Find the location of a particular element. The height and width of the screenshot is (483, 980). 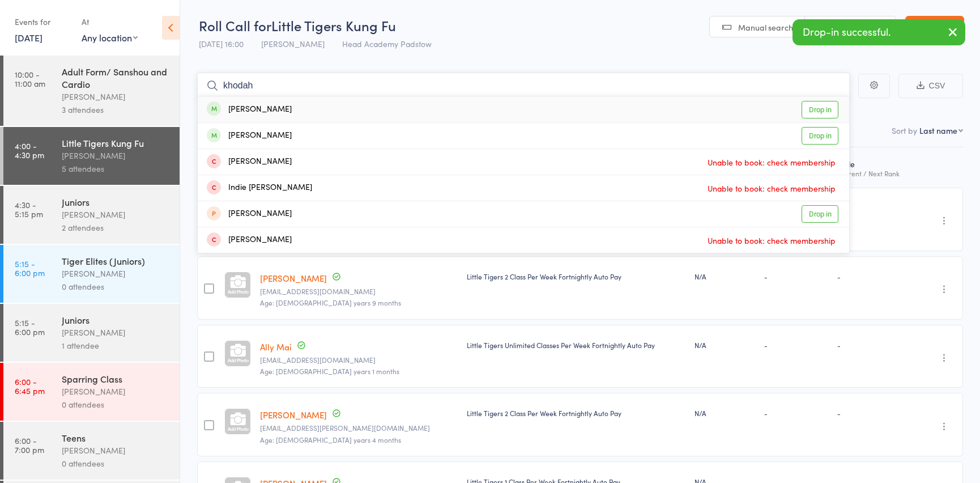

div: At is located at coordinates (110, 21).